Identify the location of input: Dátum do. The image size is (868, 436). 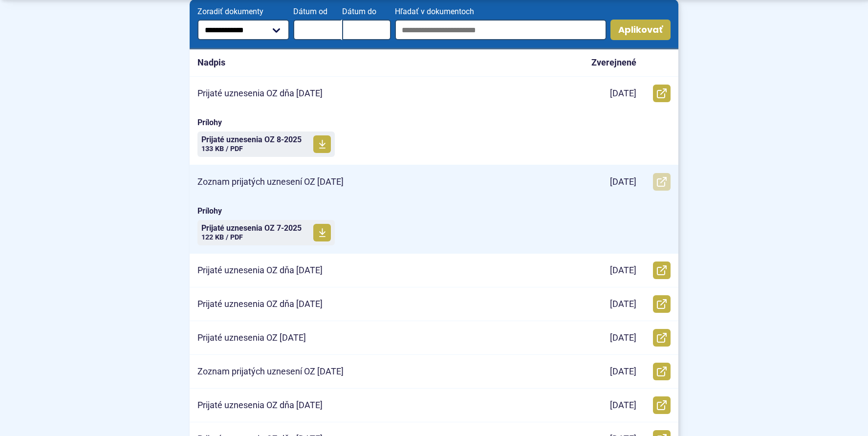
(366, 30).